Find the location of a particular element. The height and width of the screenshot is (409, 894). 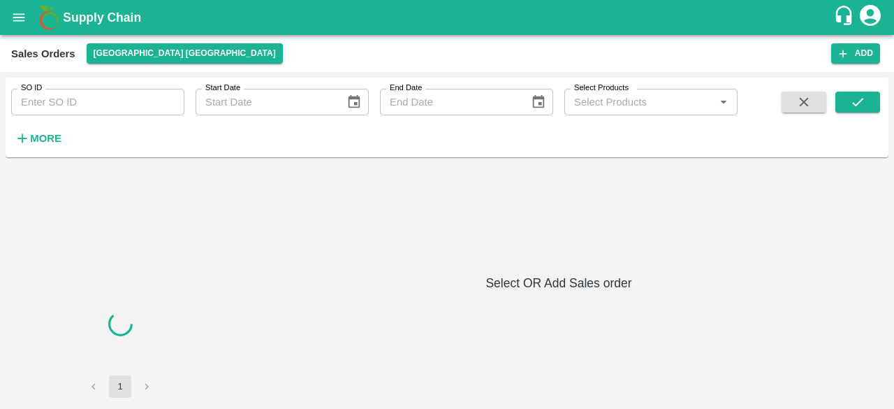

label: Select Products is located at coordinates (602, 88).